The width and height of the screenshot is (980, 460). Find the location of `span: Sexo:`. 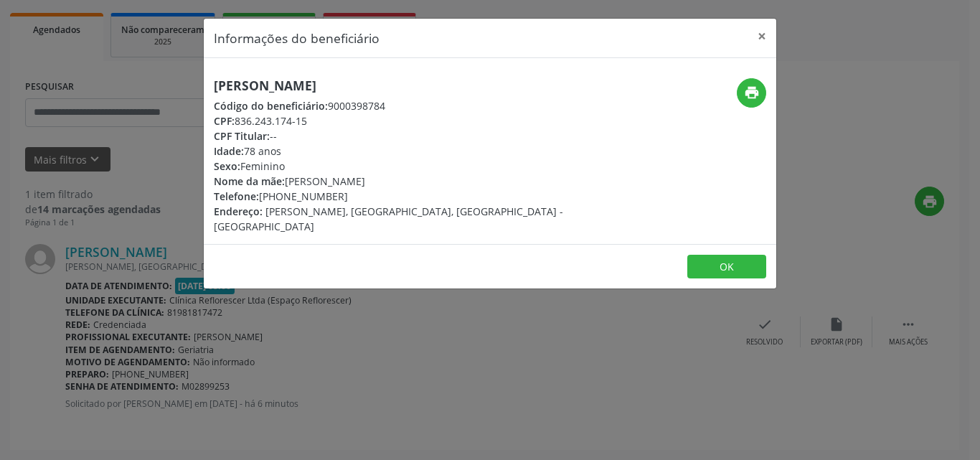

span: Sexo: is located at coordinates (227, 166).